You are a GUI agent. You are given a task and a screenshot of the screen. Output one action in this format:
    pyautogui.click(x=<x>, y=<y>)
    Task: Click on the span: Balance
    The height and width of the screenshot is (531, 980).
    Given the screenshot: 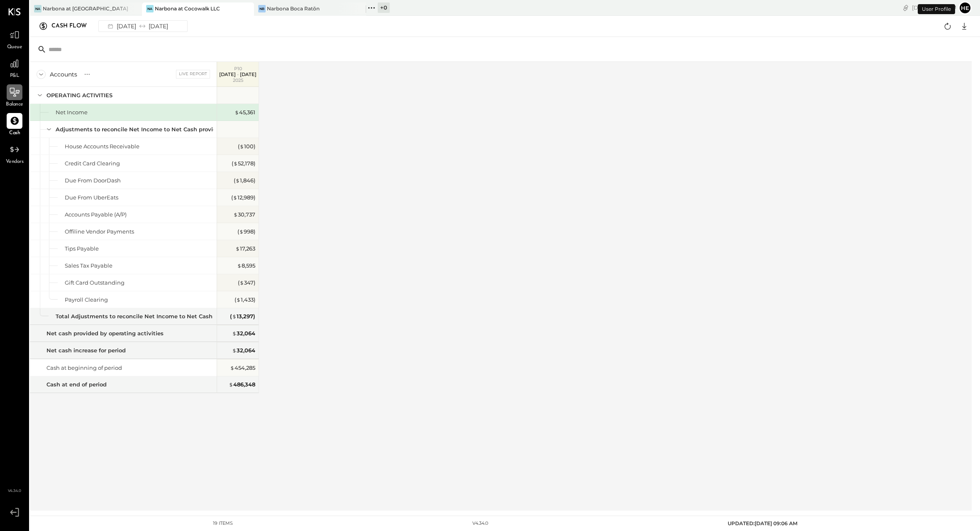 What is the action you would take?
    pyautogui.click(x=14, y=105)
    